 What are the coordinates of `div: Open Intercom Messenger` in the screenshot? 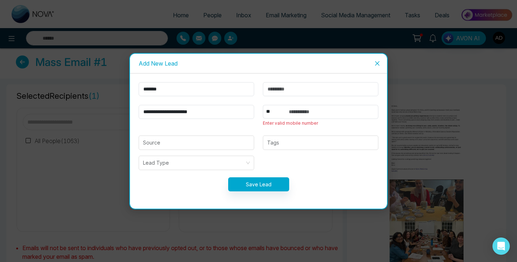 It's located at (501, 246).